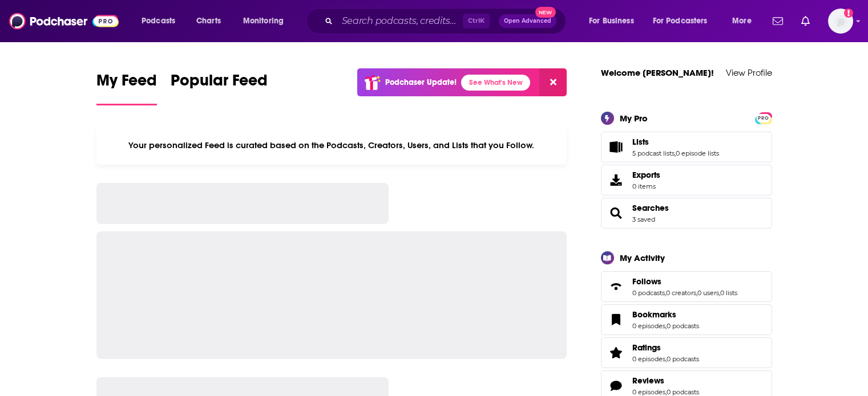  What do you see at coordinates (528, 21) in the screenshot?
I see `span: Open Advanced` at bounding box center [528, 21].